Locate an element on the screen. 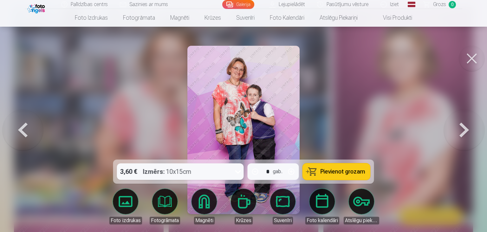  img: /fa1 is located at coordinates (37, 8).